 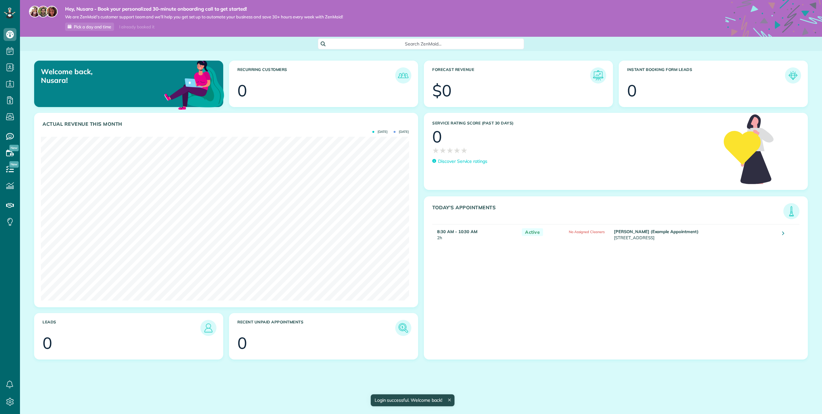 I want to click on p: Discover Service ratings, so click(x=462, y=161).